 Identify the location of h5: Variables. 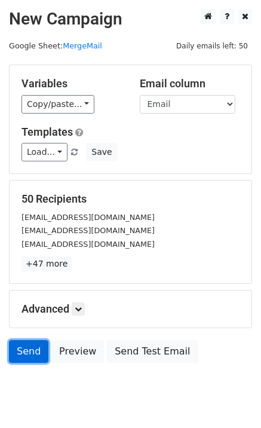
(72, 84).